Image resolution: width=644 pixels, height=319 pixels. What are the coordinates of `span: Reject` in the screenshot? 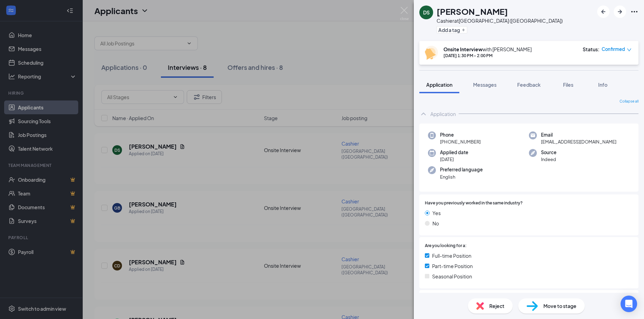 It's located at (497, 306).